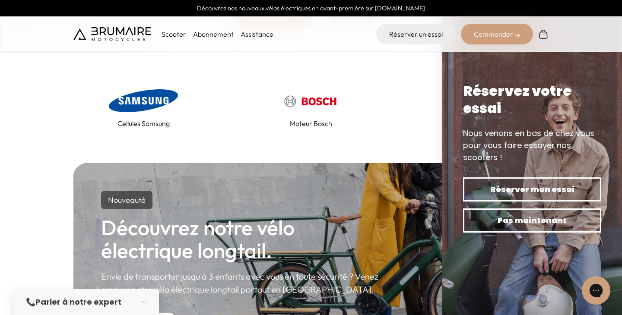  I want to click on h2: Découvrez notre vélo électrique longtail., so click(240, 239).